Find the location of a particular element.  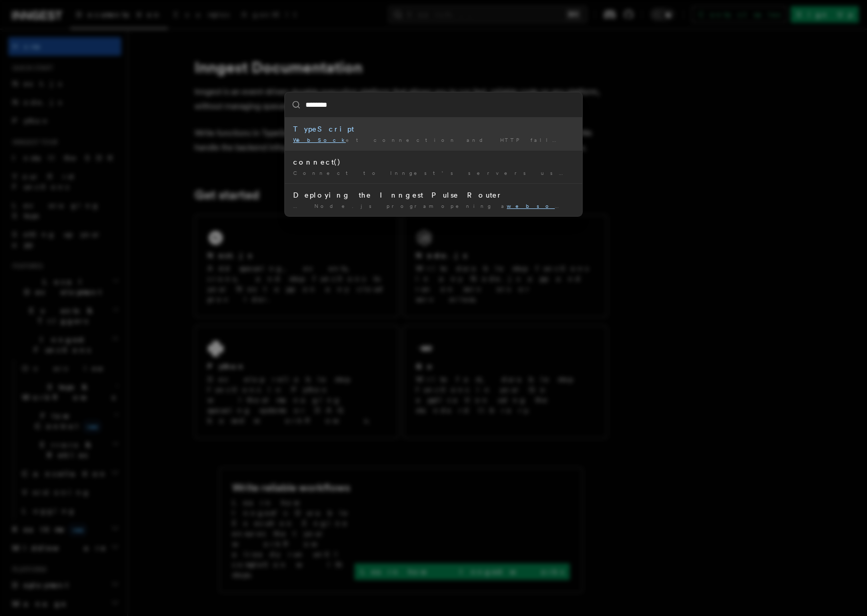

div: Deploying the Inngest Pulse Router is located at coordinates (434, 195).